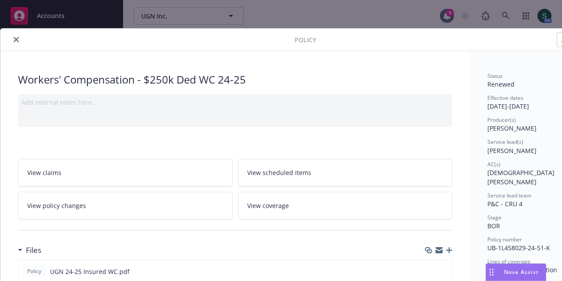  Describe the element at coordinates (57, 205) in the screenshot. I see `span: View policy changes` at that location.